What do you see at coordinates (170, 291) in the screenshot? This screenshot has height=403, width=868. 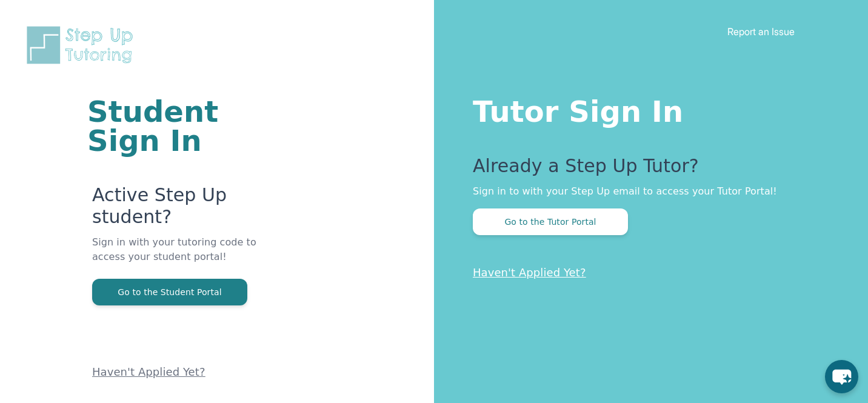 I see `a: Go to the Student Portal` at bounding box center [170, 291].